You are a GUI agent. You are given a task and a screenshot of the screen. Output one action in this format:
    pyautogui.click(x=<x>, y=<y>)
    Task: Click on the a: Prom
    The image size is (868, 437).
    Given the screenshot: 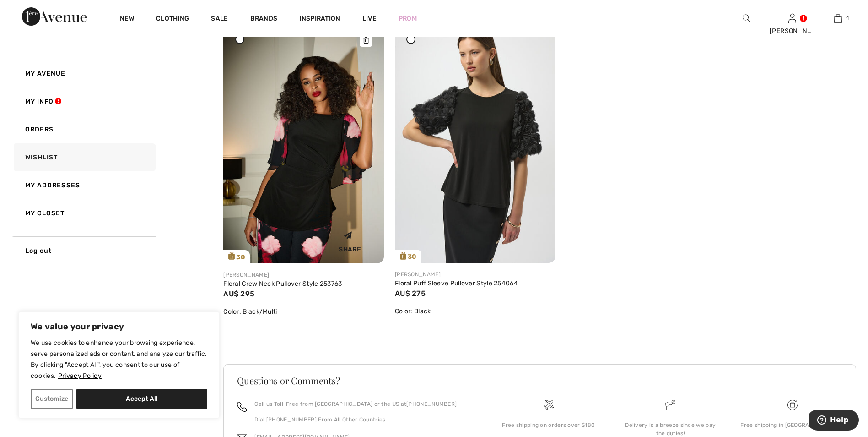 What is the action you would take?
    pyautogui.click(x=408, y=18)
    